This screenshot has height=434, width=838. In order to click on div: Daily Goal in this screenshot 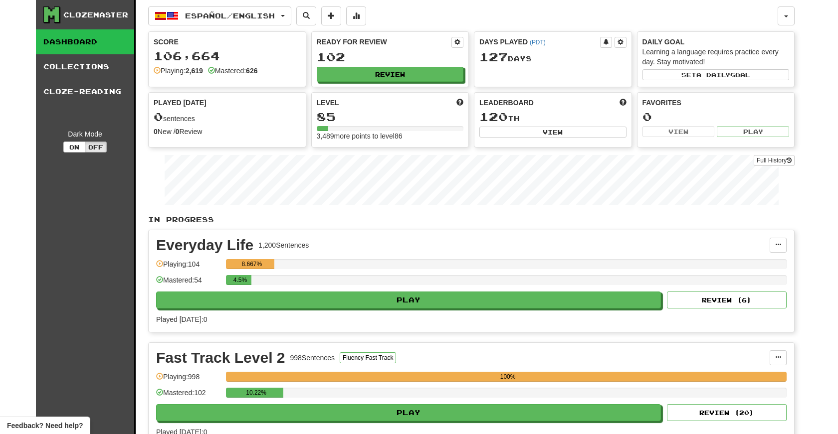, I will do `click(716, 42)`.